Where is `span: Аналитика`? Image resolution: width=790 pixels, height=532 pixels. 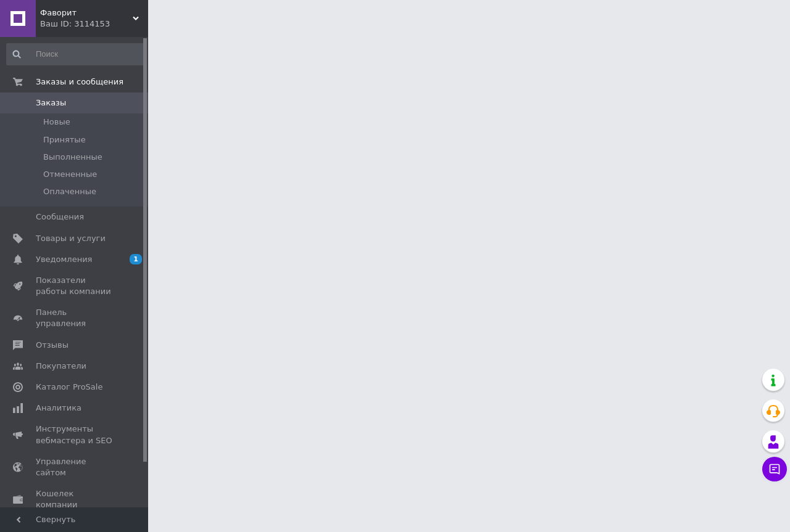
span: Аналитика is located at coordinates (58, 408).